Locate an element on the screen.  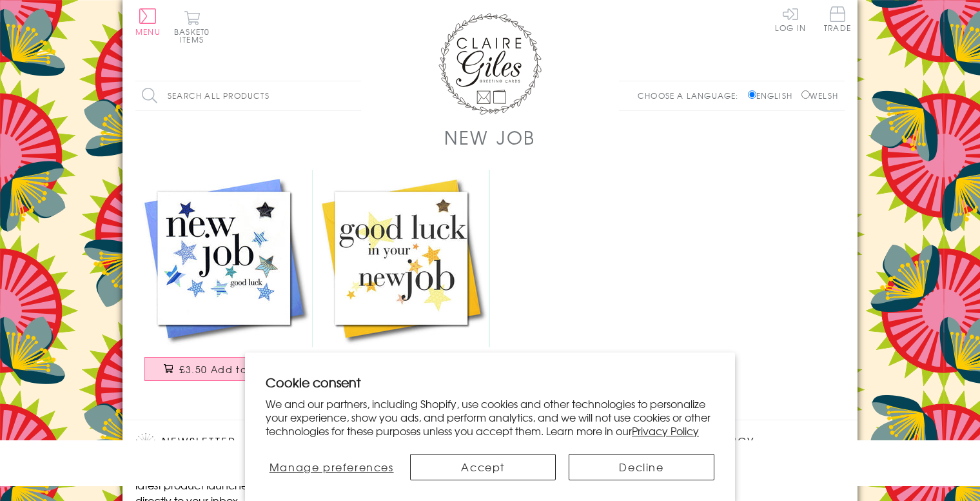
img: New Job Card, Blue Stars, Good Luck, padded star embellished is located at coordinates (224, 258).